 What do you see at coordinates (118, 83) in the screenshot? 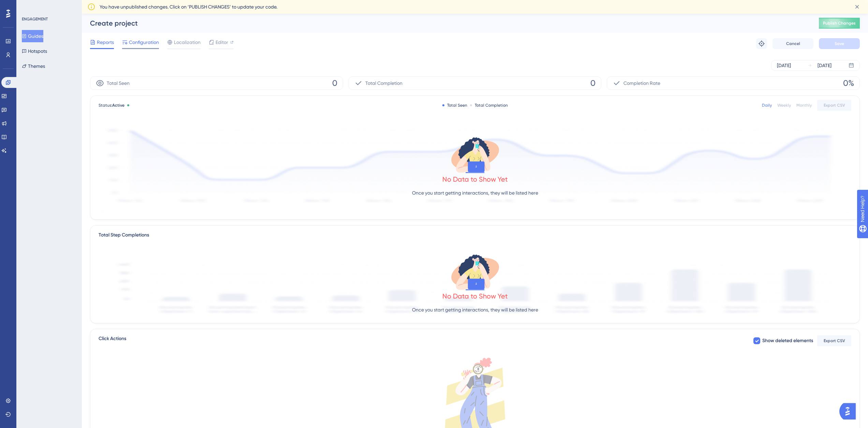
I see `span: Total Seen` at bounding box center [118, 83].